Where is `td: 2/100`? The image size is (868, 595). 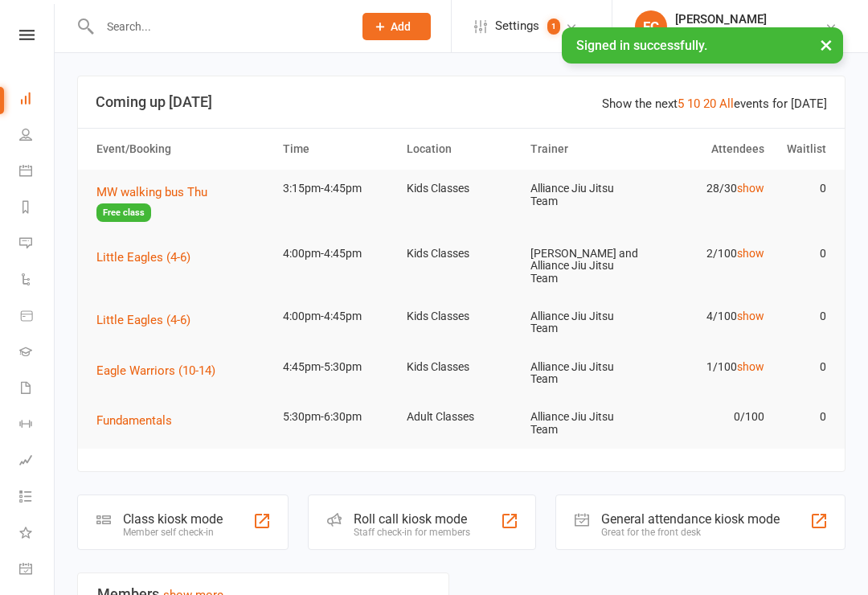
td: 2/100 is located at coordinates (709, 254).